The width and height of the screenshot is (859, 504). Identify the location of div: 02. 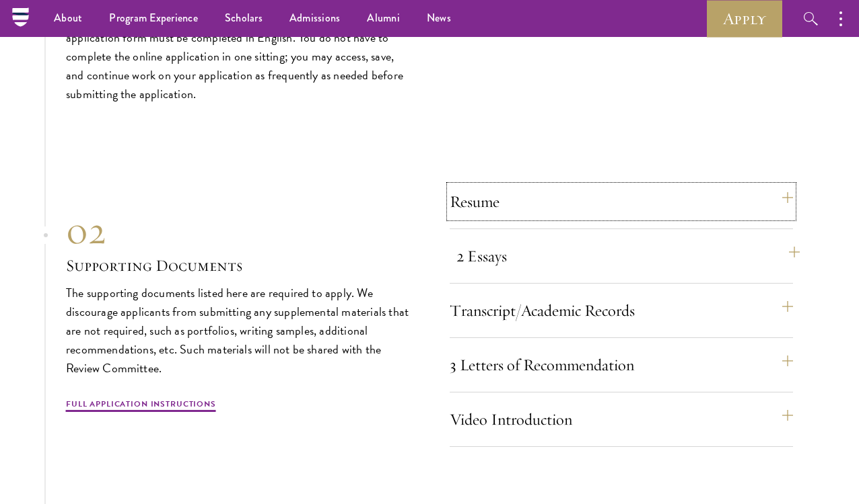
(238, 231).